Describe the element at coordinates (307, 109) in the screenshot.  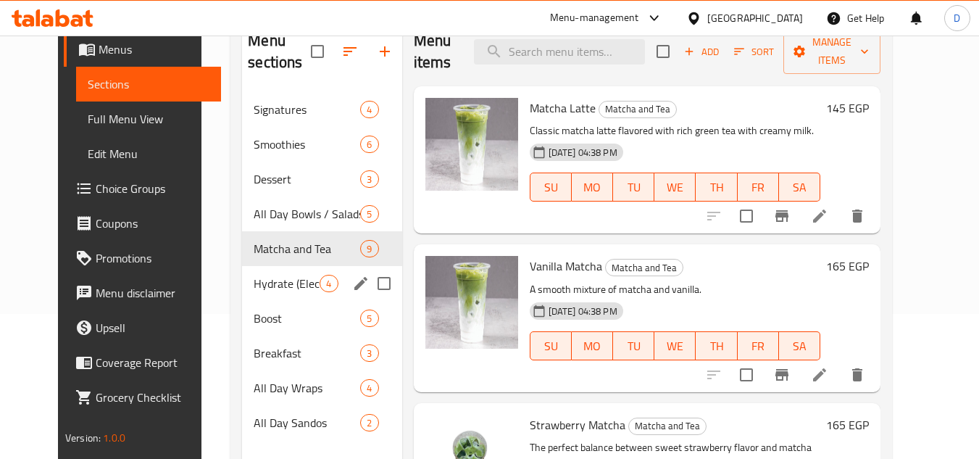
I see `div: Signatures` at that location.